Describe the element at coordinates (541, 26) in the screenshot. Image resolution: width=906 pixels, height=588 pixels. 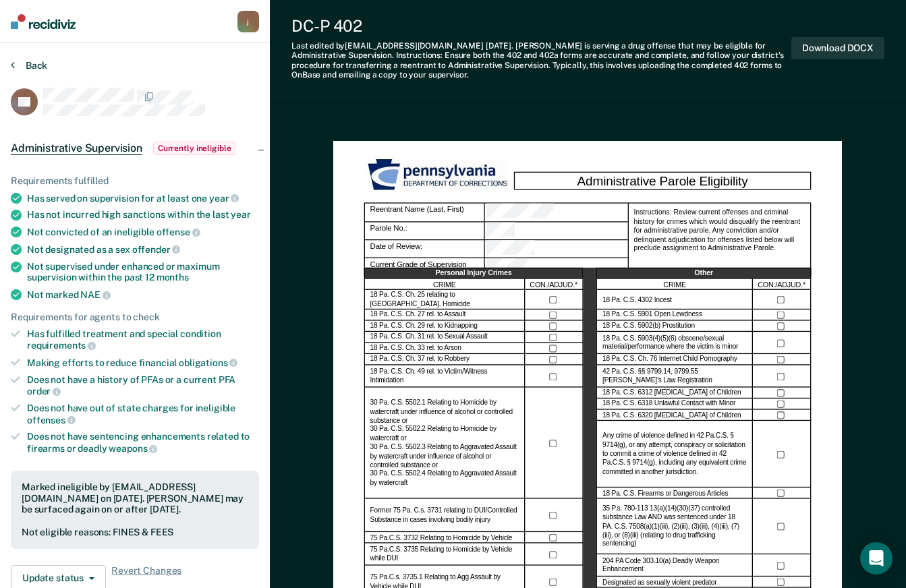
I see `div: DC-P 402` at that location.